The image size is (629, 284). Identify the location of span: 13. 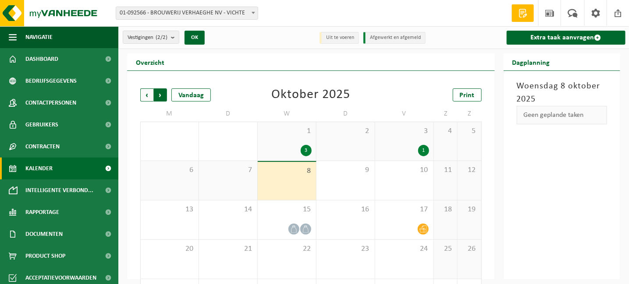
(170, 210).